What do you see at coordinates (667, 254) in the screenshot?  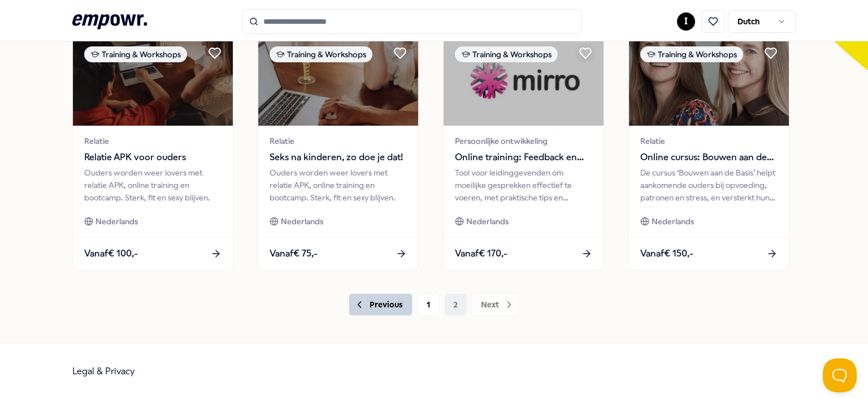 I see `span: Vanaf € 150,-` at bounding box center [667, 254].